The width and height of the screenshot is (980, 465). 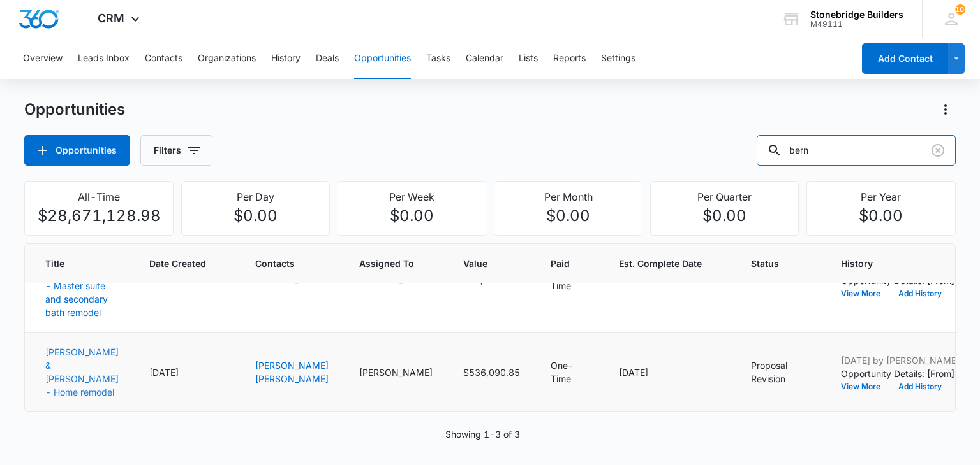 What do you see at coordinates (438, 59) in the screenshot?
I see `button: Tasks` at bounding box center [438, 59].